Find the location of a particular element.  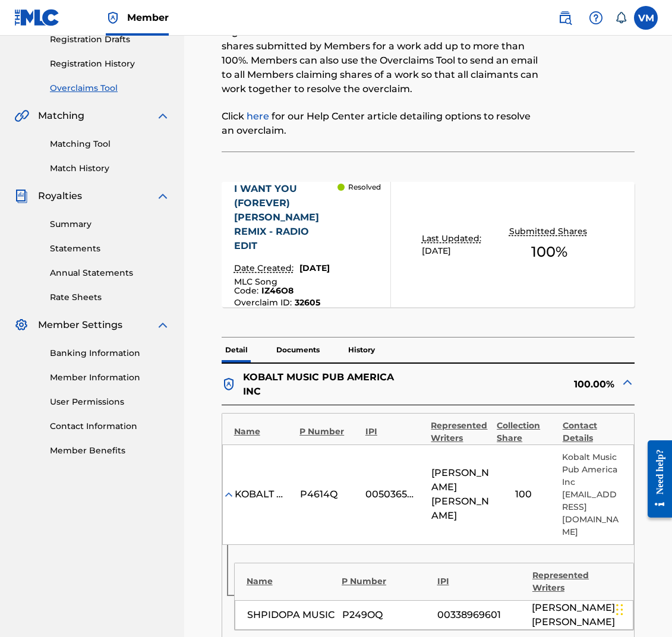

span: Member is located at coordinates (148, 17).